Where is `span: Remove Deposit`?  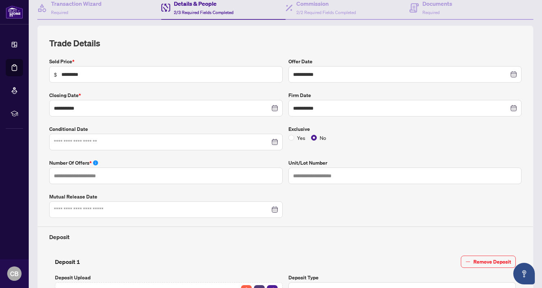 span: Remove Deposit is located at coordinates (492, 261).